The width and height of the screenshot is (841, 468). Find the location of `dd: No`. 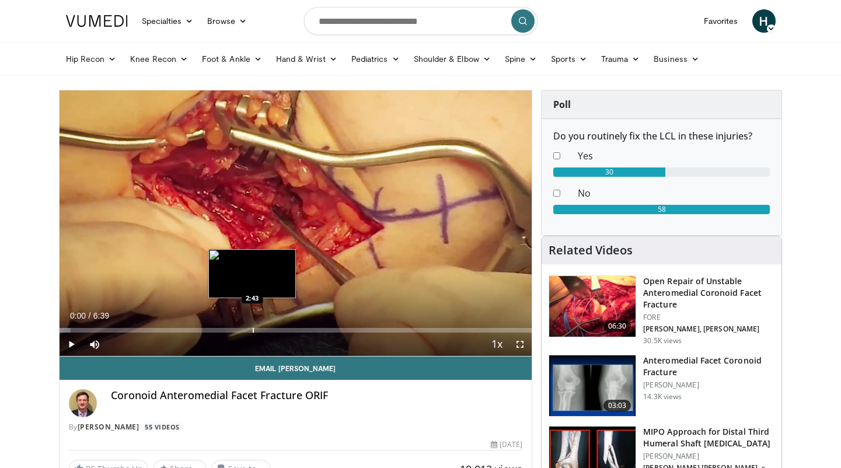

dd: No is located at coordinates (673, 193).